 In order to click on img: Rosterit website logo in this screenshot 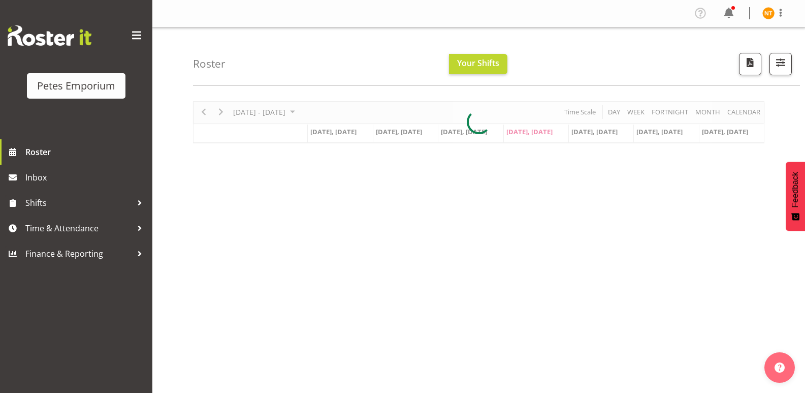, I will do `click(49, 36)`.